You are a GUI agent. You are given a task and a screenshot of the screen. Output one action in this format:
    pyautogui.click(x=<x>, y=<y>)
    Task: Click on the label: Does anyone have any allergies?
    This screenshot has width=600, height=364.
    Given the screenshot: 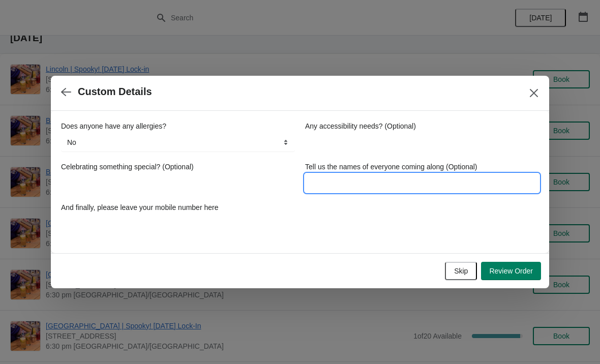 What is the action you would take?
    pyautogui.click(x=113, y=126)
    